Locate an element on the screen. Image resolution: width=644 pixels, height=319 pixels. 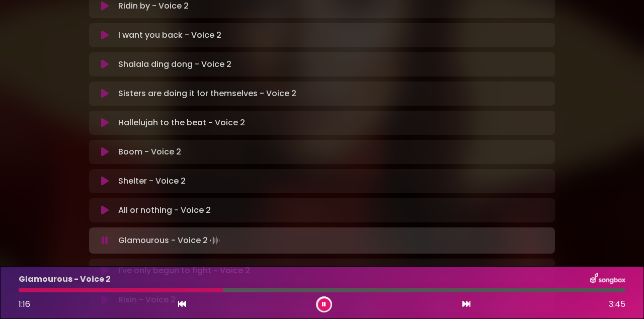
span: 1:16 is located at coordinates (24, 304).